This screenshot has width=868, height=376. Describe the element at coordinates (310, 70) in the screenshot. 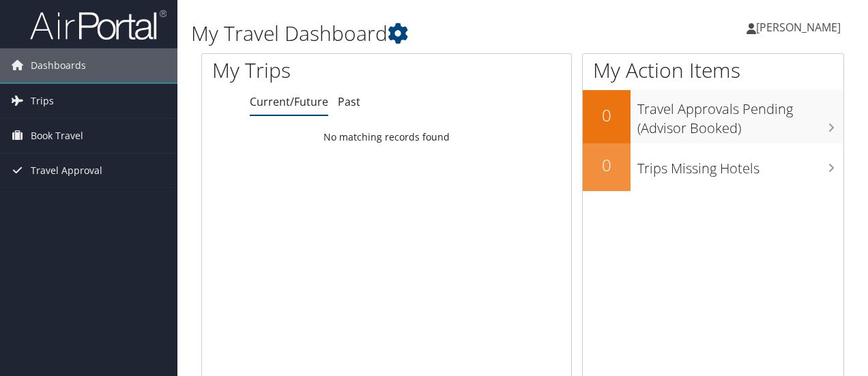

I see `h1: My Trips` at that location.